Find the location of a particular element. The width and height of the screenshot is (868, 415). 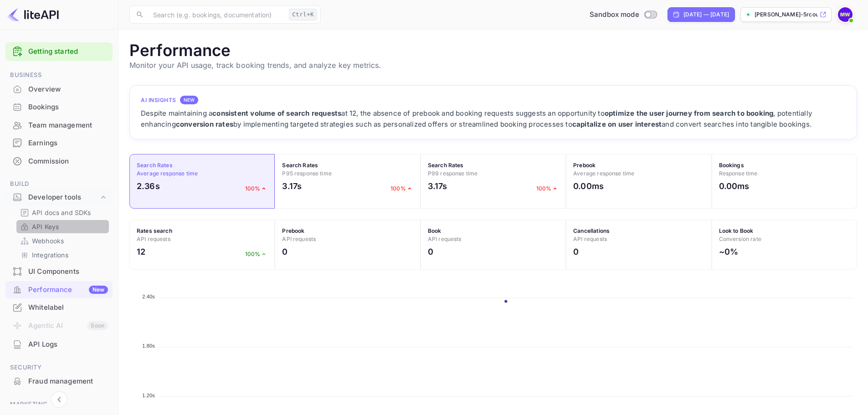

a: Integrations is located at coordinates (63, 255).